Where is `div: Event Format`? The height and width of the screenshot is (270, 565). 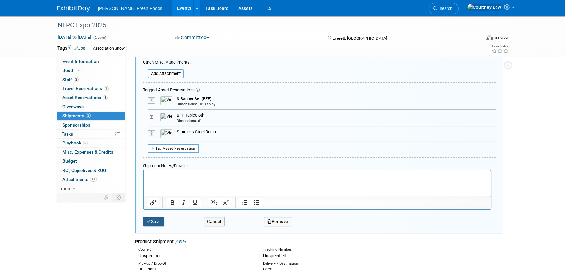 div: Event Format is located at coordinates (476, 39).